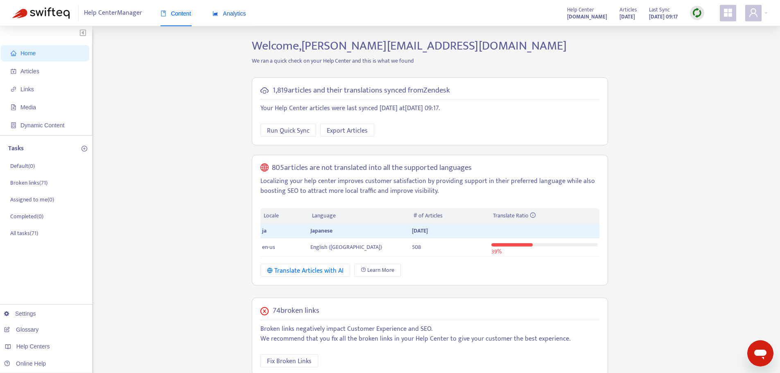 This screenshot has height=373, width=780. Describe the element at coordinates (21, 330) in the screenshot. I see `a: Glossary` at that location.